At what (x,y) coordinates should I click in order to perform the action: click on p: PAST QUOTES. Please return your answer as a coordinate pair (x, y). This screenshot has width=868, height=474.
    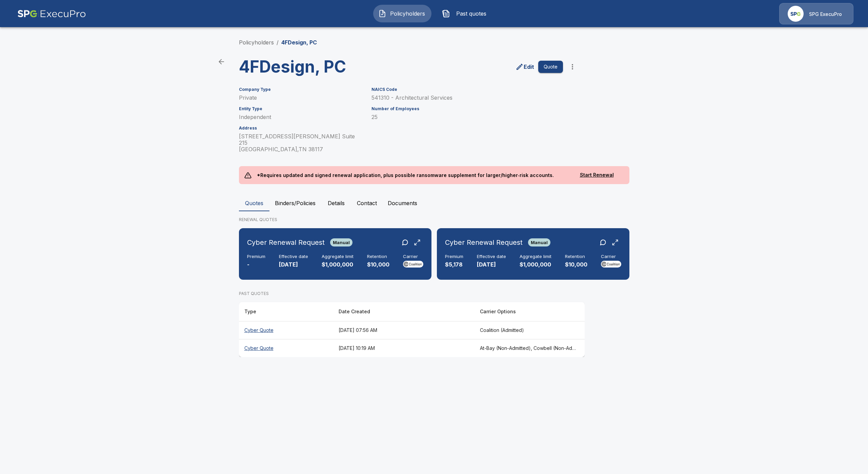
    Looking at the image, I should click on (412, 294).